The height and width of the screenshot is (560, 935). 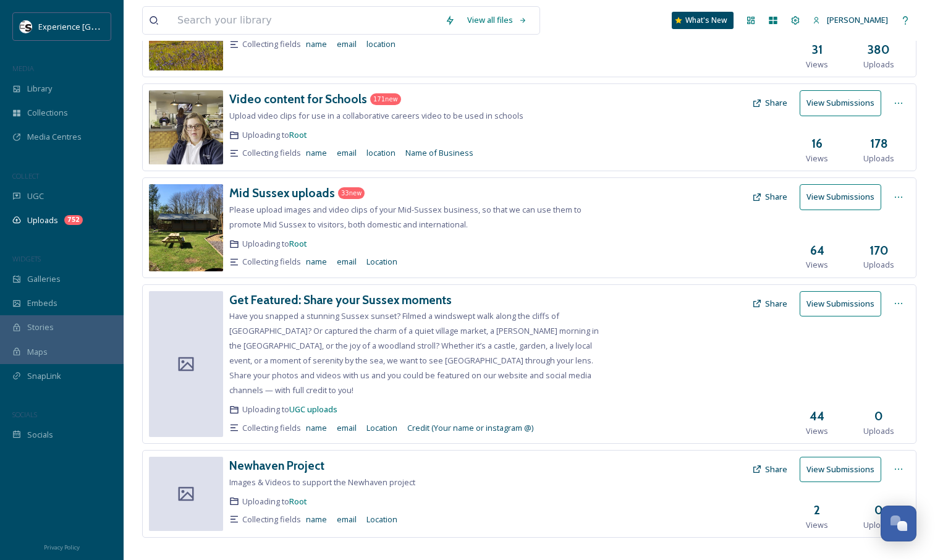 I want to click on a: Privacy Policy, so click(x=62, y=546).